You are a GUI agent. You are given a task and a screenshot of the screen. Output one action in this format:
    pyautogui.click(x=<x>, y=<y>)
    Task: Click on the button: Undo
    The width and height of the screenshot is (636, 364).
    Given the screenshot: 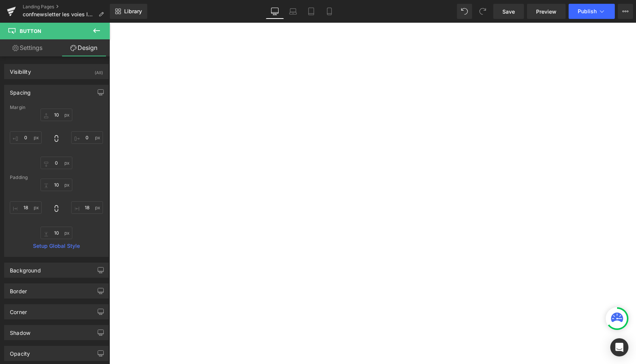 What is the action you would take?
    pyautogui.click(x=464, y=11)
    